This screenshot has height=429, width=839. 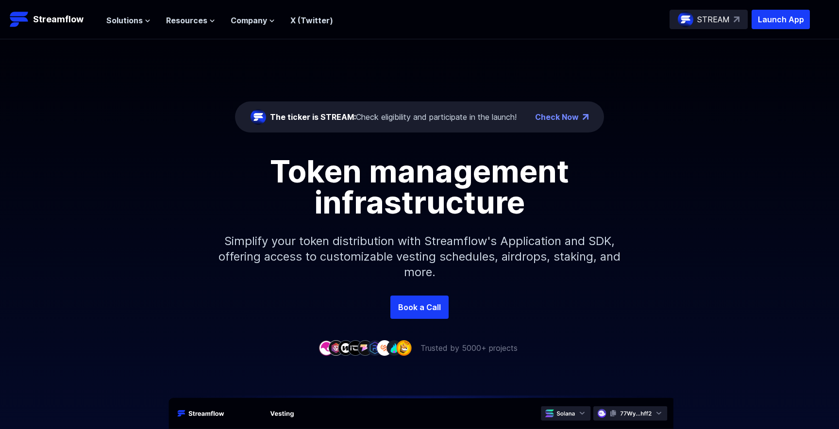 What do you see at coordinates (53, 19) in the screenshot?
I see `a: Streamflow` at bounding box center [53, 19].